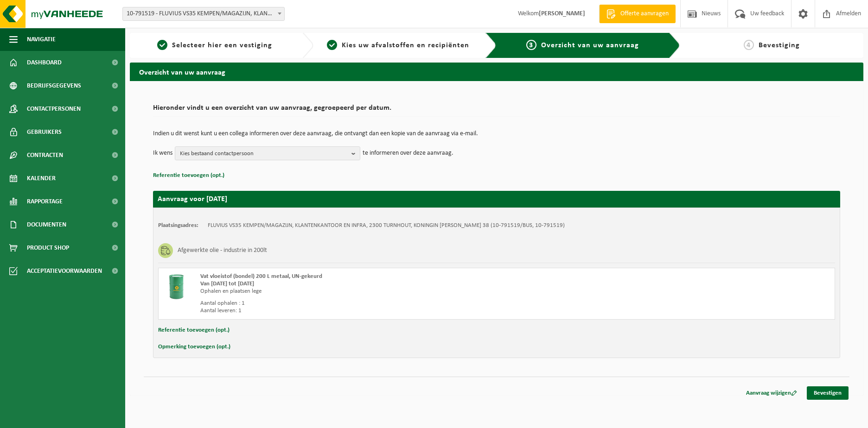 The height and width of the screenshot is (428, 868). What do you see at coordinates (637, 14) in the screenshot?
I see `a: Offerte aanvragen` at bounding box center [637, 14].